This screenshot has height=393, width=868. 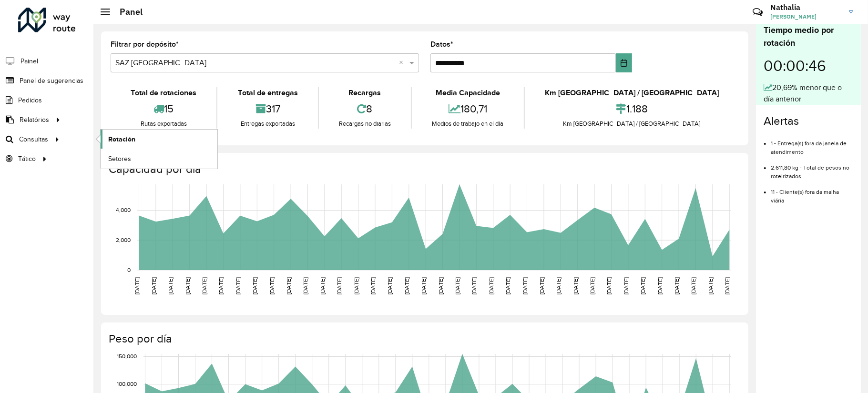 What do you see at coordinates (121, 140) in the screenshot?
I see `font: Rotación` at bounding box center [121, 140].